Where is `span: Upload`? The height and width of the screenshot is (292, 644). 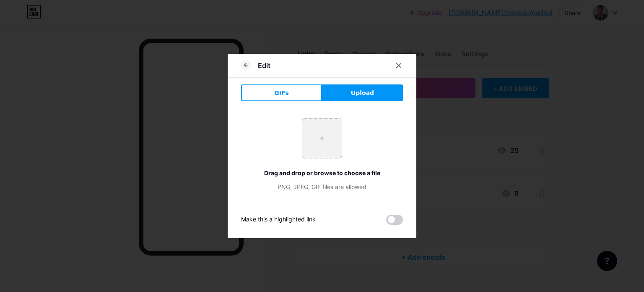
span: Upload is located at coordinates (362, 93).